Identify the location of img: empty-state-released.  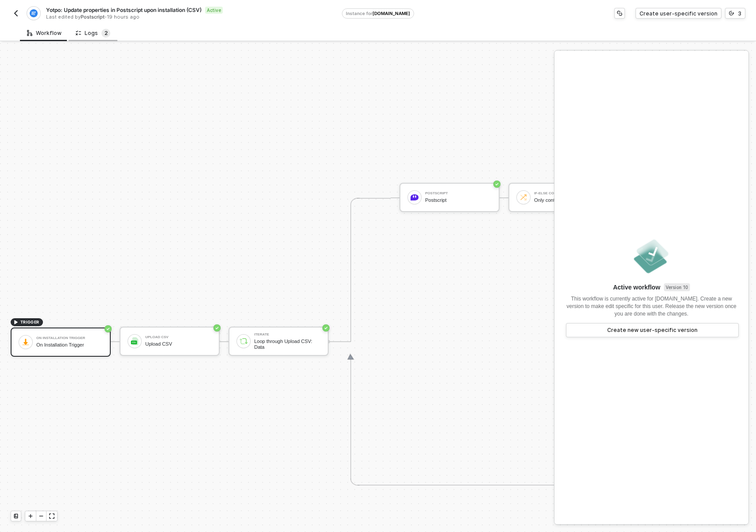
(652, 256).